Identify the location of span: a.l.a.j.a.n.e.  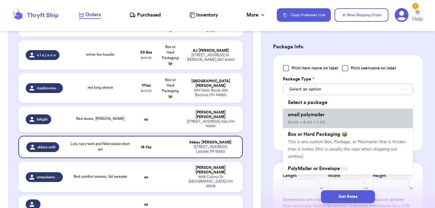
(46, 55).